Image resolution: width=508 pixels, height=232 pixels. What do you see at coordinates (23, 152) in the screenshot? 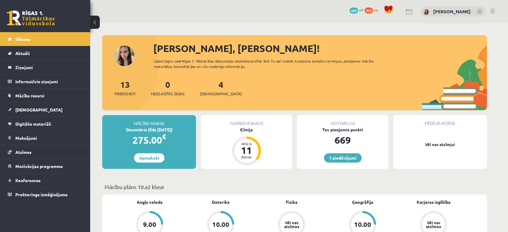
I see `span: Atzīmes` at bounding box center [23, 152].